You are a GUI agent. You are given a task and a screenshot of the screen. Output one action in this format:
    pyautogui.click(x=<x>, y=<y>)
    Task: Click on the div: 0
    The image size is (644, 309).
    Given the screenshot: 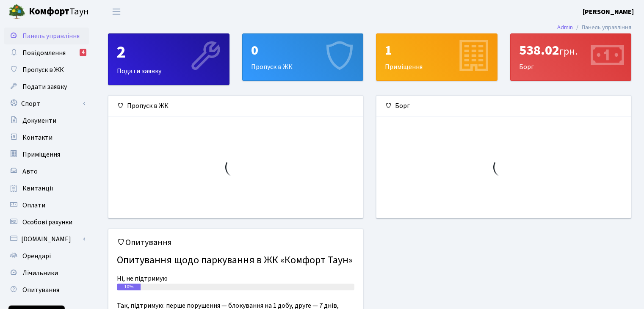 What is the action you would take?
    pyautogui.click(x=303, y=51)
    